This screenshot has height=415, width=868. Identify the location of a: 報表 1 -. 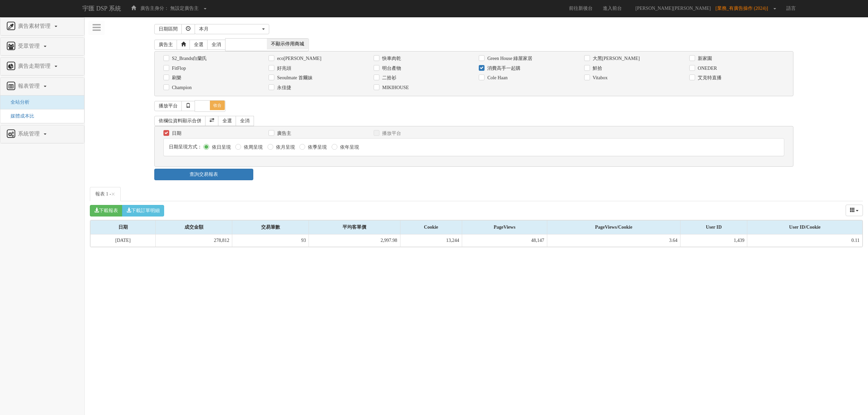
(105, 194).